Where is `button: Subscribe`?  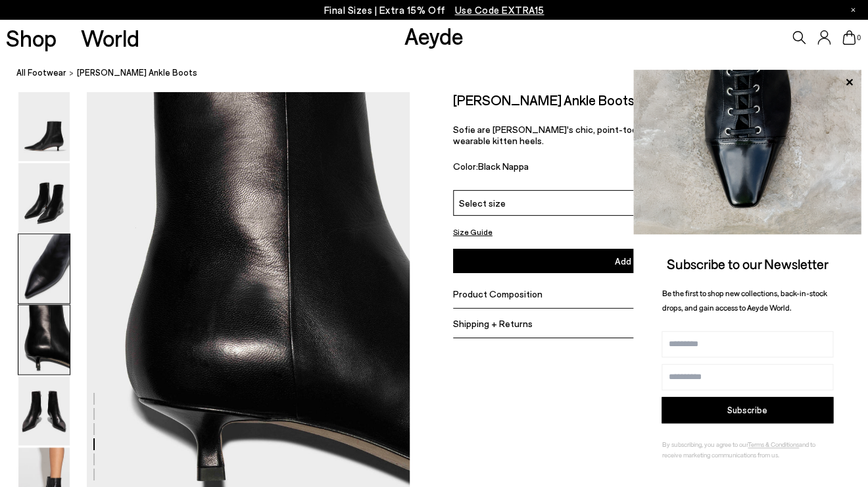
button: Subscribe is located at coordinates (747, 410).